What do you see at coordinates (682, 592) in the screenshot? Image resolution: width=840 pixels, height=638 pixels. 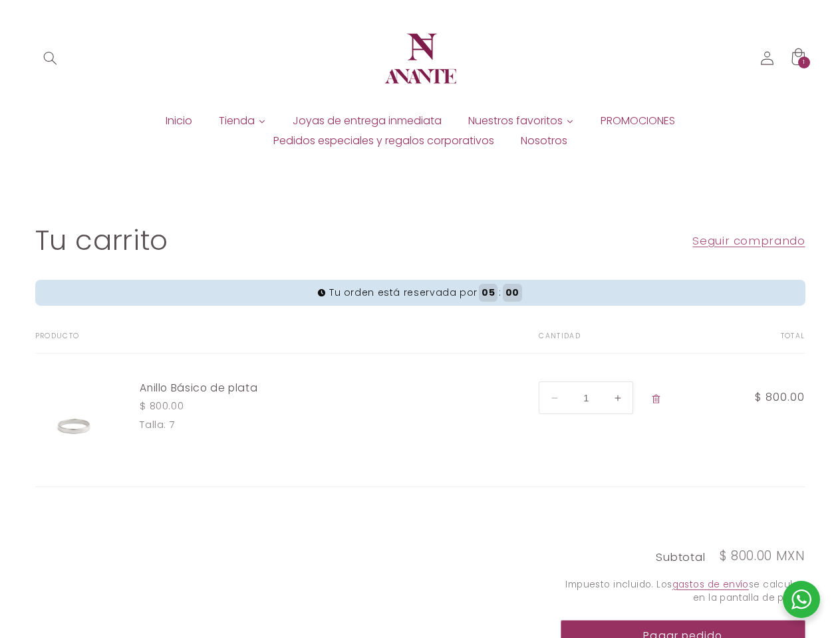 I see `small: Impuesto incluido. Los se calculan en la pantalla de pago.` at bounding box center [682, 592].